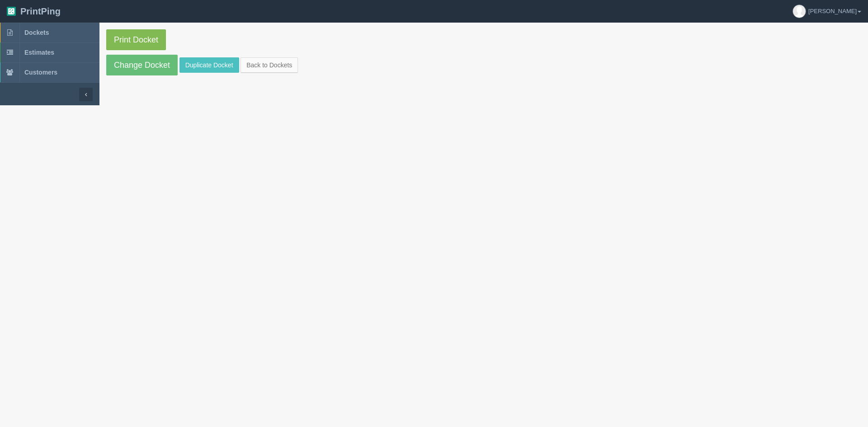 This screenshot has width=868, height=427. What do you see at coordinates (142, 65) in the screenshot?
I see `a: Change Docket` at bounding box center [142, 65].